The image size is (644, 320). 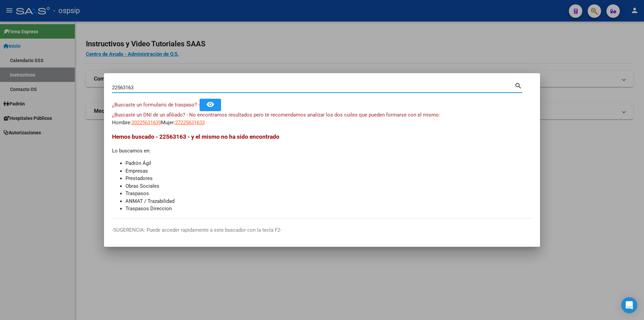 I want to click on span: ¿Buscaste un DNI de un afiliado? - No encontramos resultados pero te recomendamos analizar los do..., so click(x=276, y=115).